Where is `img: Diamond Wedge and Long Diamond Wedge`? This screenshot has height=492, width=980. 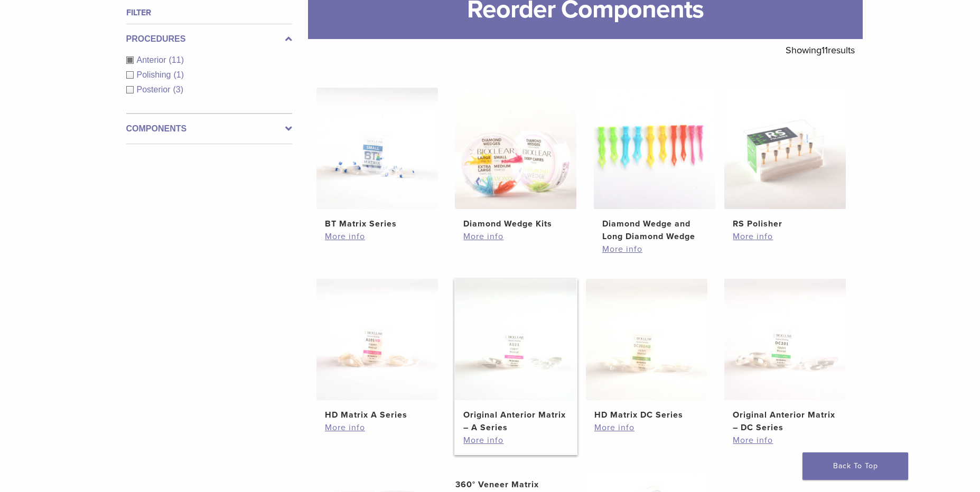
img: Diamond Wedge and Long Diamond Wedge is located at coordinates (654, 149).